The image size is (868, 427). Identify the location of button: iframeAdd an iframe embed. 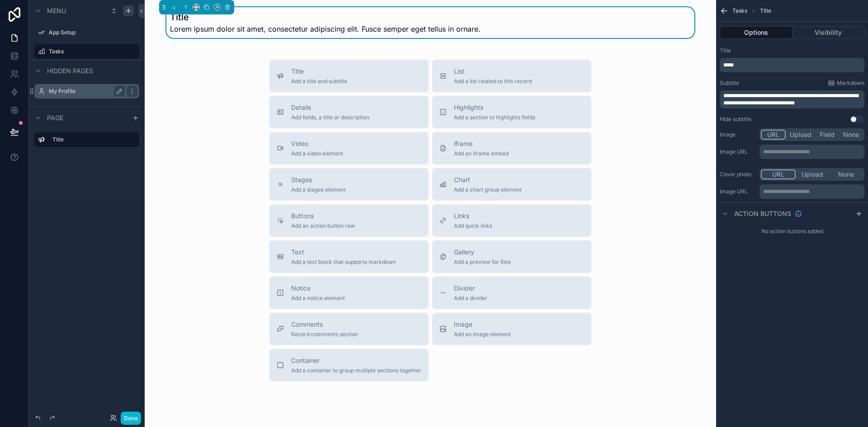
(512, 148).